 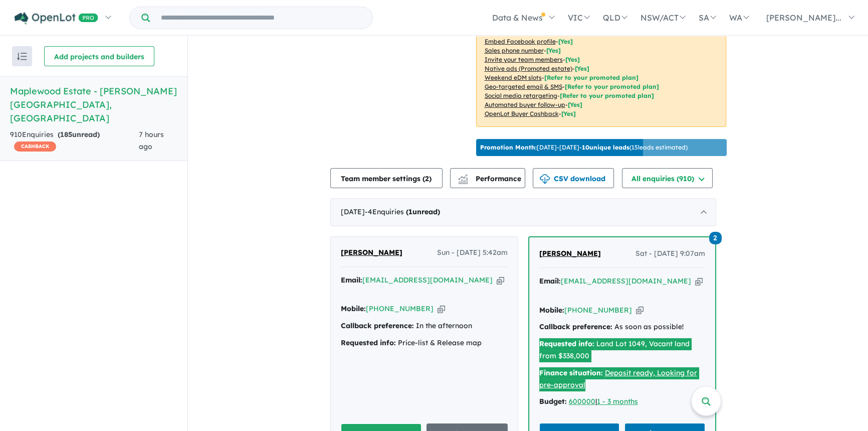 What do you see at coordinates (66, 135) in the screenshot?
I see `span: 185` at bounding box center [66, 135].